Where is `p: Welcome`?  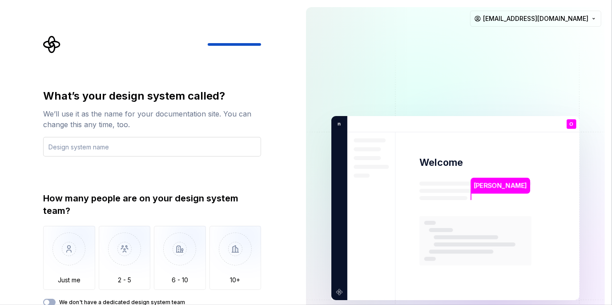 p: Welcome is located at coordinates (441, 162).